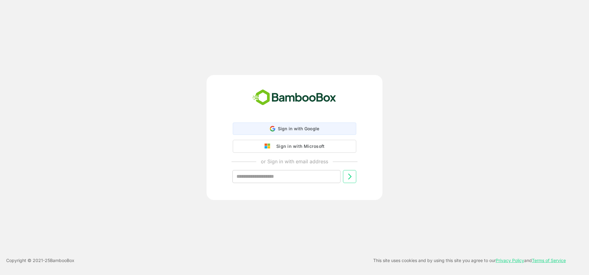 This screenshot has height=275, width=589. I want to click on p: Copyright © 2021- 25 BambooBox, so click(40, 260).